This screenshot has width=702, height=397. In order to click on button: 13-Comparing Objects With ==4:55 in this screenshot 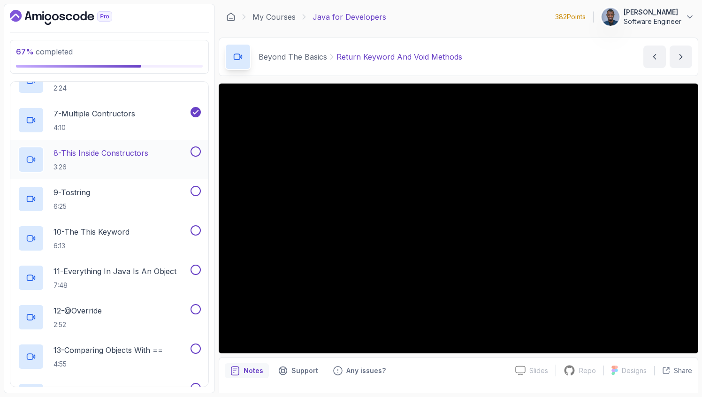, I will do `click(109, 357)`.